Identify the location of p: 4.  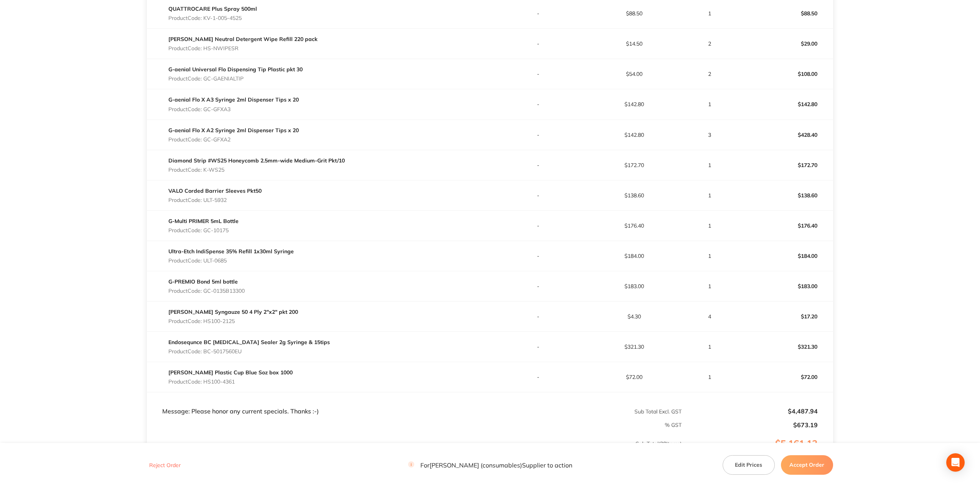
(709, 316).